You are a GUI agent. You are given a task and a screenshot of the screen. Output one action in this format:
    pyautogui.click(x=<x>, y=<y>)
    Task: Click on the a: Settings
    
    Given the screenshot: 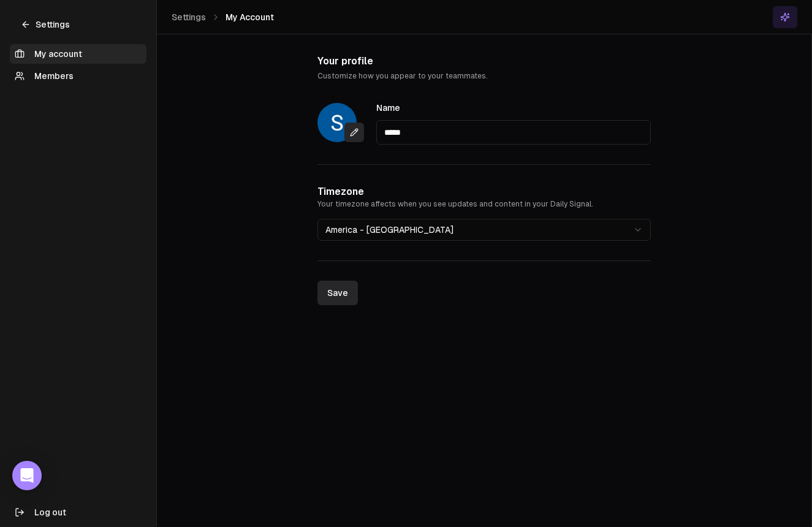 What is the action you would take?
    pyautogui.click(x=46, y=25)
    